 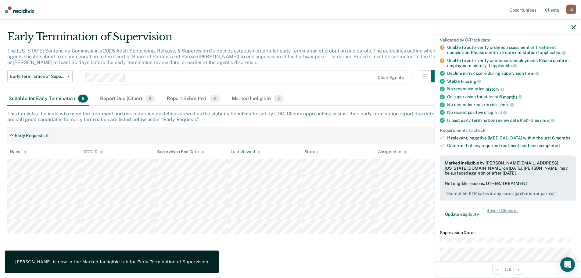 What do you see at coordinates (512, 145) in the screenshot?
I see `div: Confirm that any required treatment has been` at bounding box center [512, 145].